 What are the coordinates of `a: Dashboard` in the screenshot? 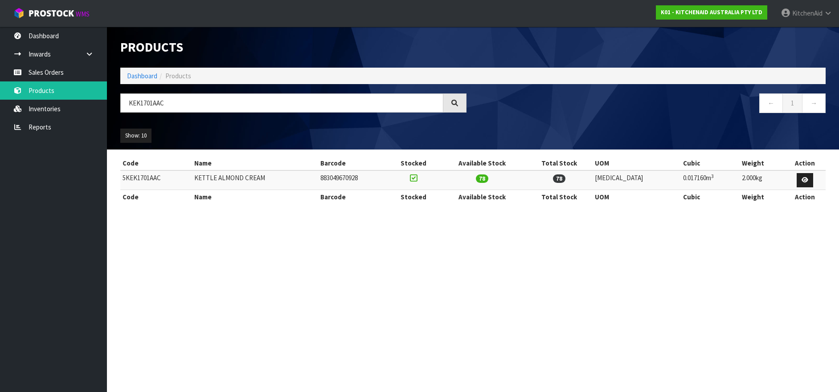 It's located at (142, 76).